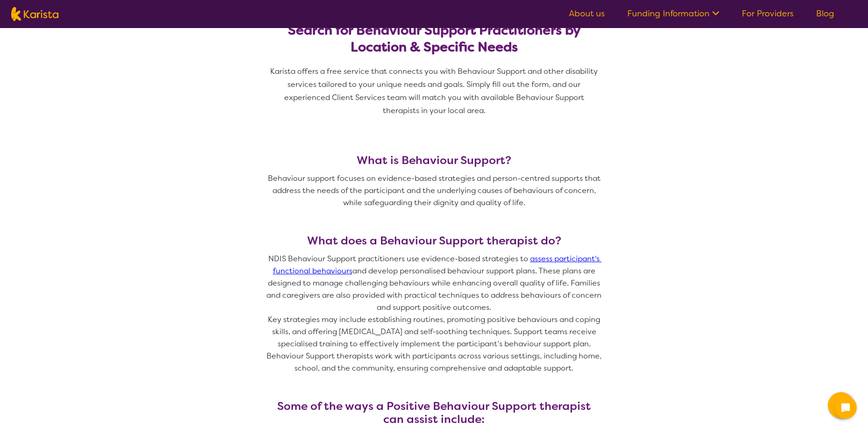 The image size is (868, 430). I want to click on button: Channel Menu, so click(841, 405).